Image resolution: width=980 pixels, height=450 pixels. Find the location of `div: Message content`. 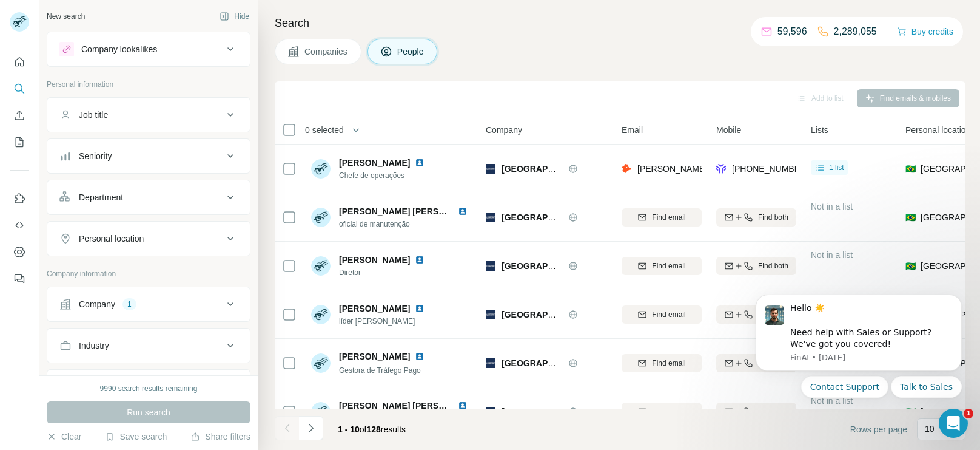

div: Message content is located at coordinates (134, 46).